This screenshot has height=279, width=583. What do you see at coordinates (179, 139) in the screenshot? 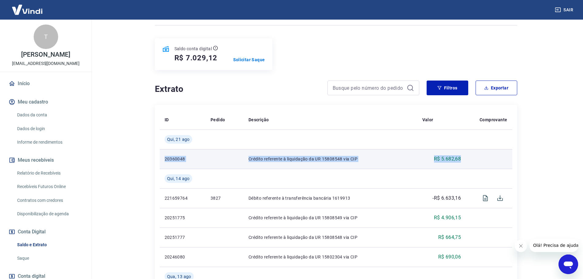
I see `span: Qui, 21 ago` at bounding box center [179, 139].